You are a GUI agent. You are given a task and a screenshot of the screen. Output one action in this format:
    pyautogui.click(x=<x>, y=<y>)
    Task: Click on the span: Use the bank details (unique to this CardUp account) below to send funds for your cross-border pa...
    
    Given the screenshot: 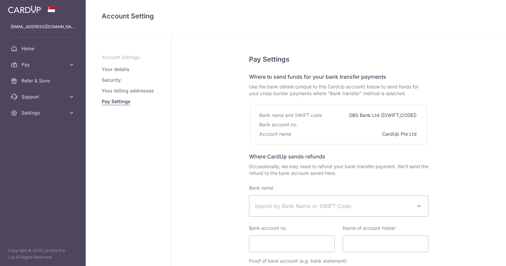 What is the action you would take?
    pyautogui.click(x=339, y=90)
    